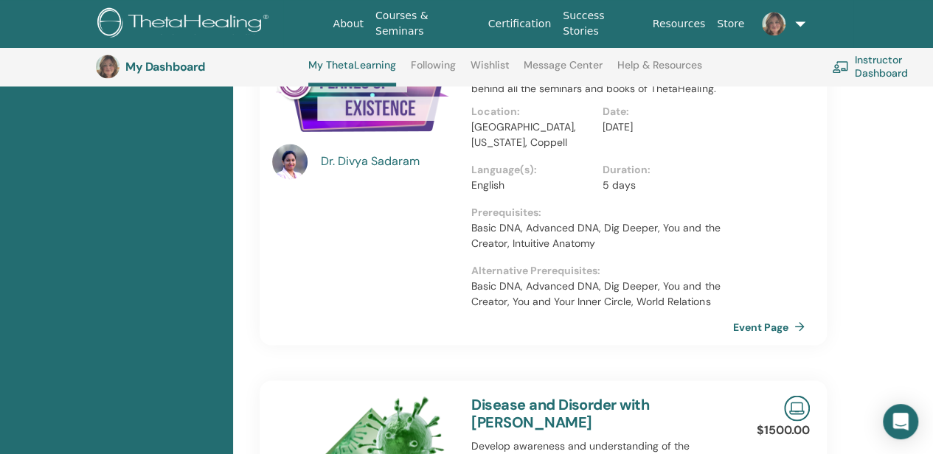 The image size is (933, 454). I want to click on a: Certification, so click(519, 24).